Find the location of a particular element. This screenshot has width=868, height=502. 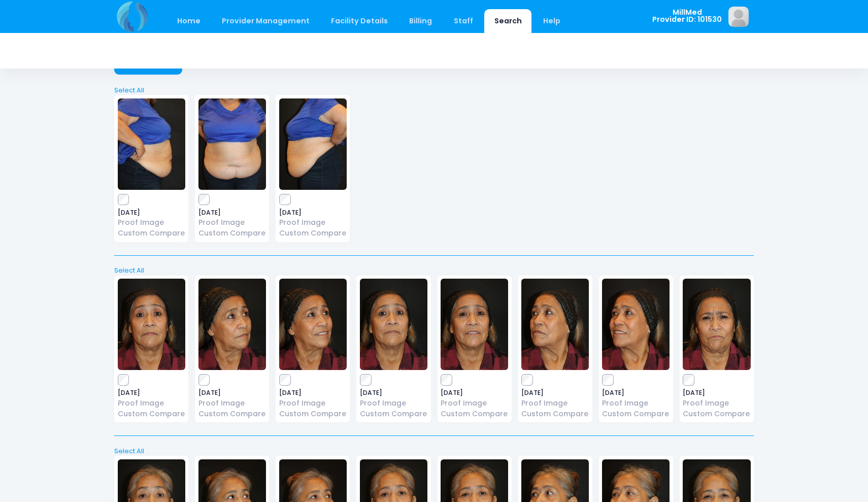

span: MillMed Provider ID: 101530 is located at coordinates (687, 16).